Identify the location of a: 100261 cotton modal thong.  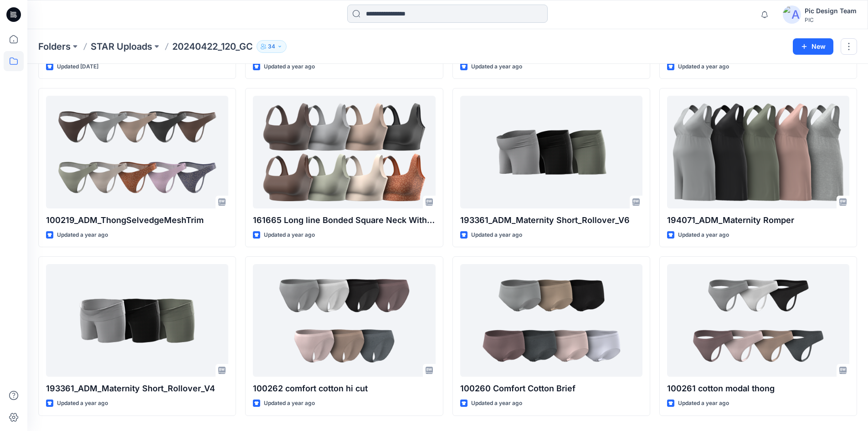
(758, 320).